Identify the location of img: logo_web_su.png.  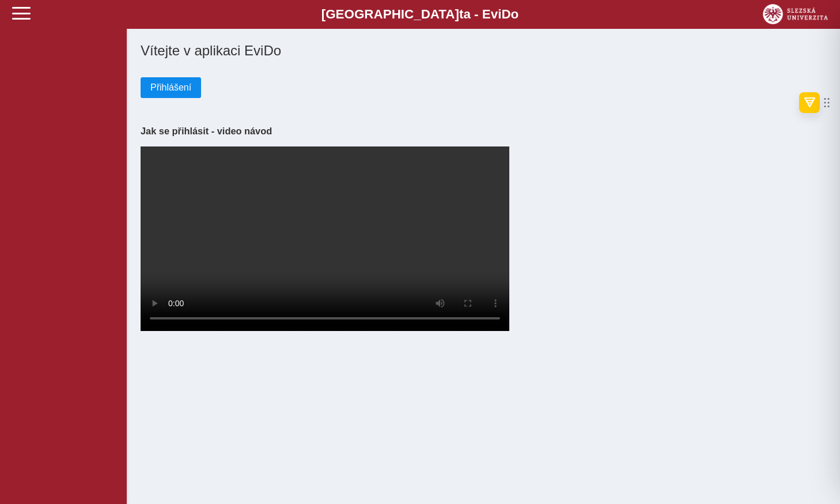
(795, 14).